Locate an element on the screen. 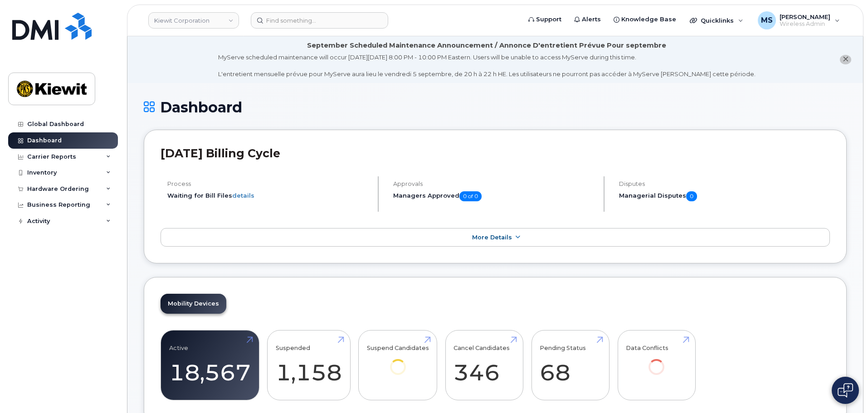 This screenshot has width=868, height=413. h5: Managers Approved is located at coordinates (495, 197).